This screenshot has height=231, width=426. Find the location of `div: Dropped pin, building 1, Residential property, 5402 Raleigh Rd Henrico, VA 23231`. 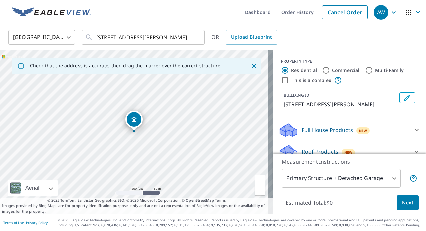

div: Dropped pin, building 1, Residential property, 5402 Raleigh Rd Henrico, VA 23231 is located at coordinates (134, 121).